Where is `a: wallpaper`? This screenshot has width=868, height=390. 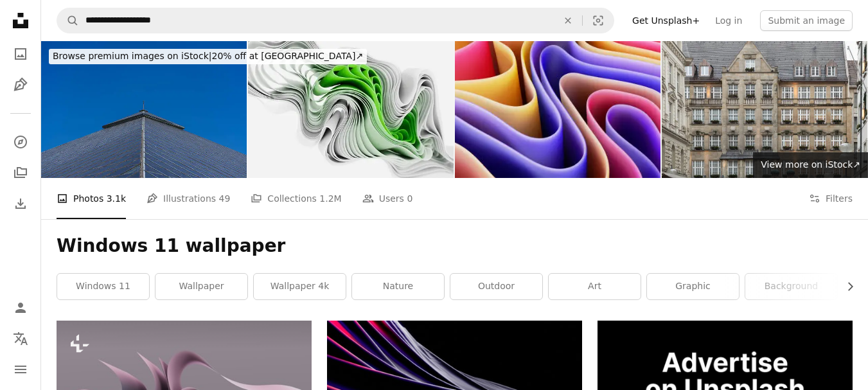 a: wallpaper is located at coordinates (201, 287).